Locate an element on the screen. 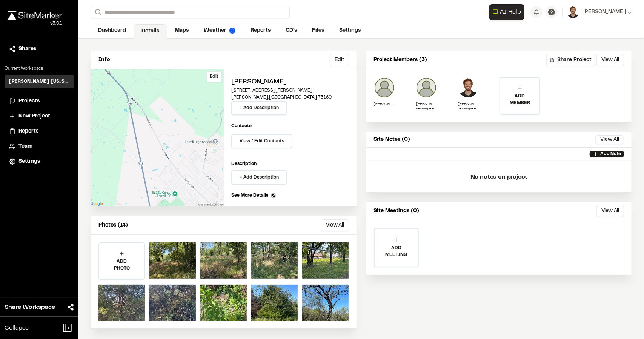 Image resolution: width=644 pixels, height=339 pixels. a: Weather is located at coordinates (220, 31).